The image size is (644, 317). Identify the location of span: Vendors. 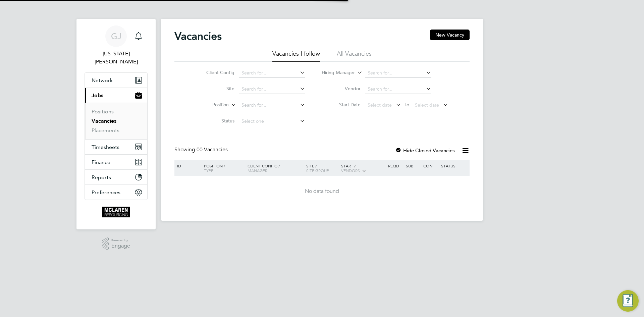
(350, 170).